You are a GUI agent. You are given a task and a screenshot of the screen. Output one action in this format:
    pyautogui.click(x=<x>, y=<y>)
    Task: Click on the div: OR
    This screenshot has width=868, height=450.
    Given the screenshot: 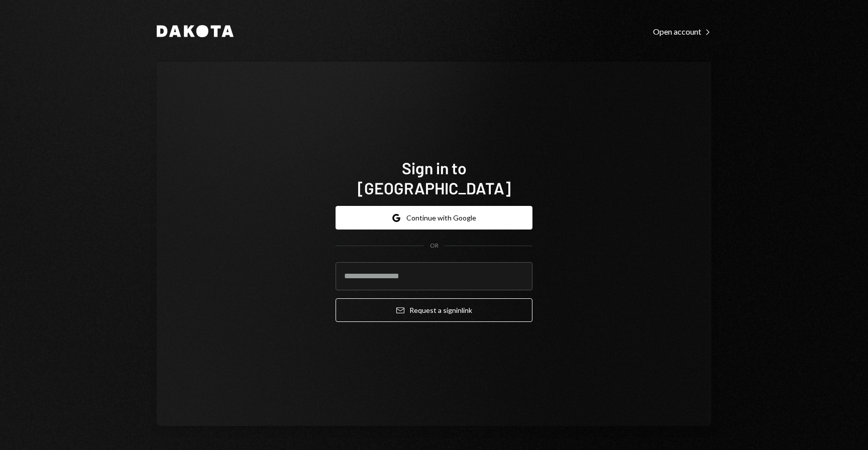 What is the action you would take?
    pyautogui.click(x=434, y=245)
    